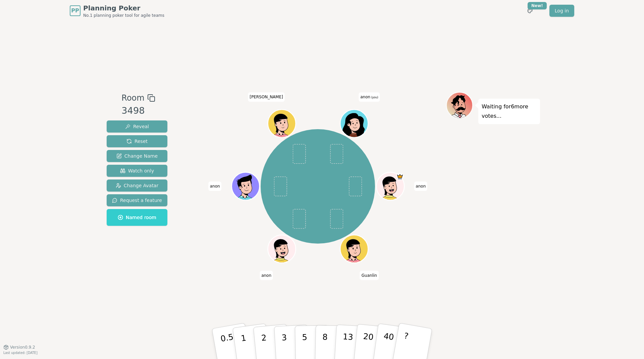 Image resolution: width=644 pixels, height=359 pixels. I want to click on span: (you), so click(375, 97).